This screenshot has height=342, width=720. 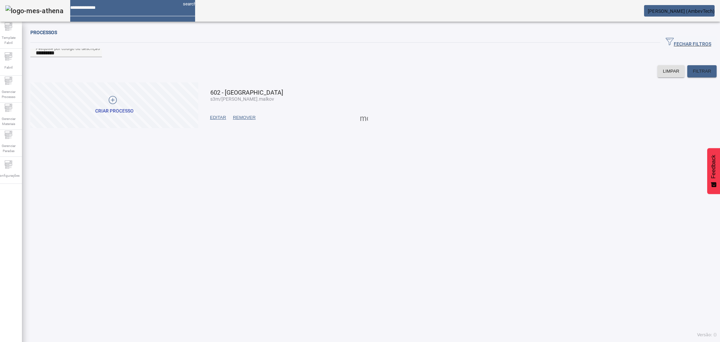 I want to click on span: LIMPAR, so click(x=671, y=71).